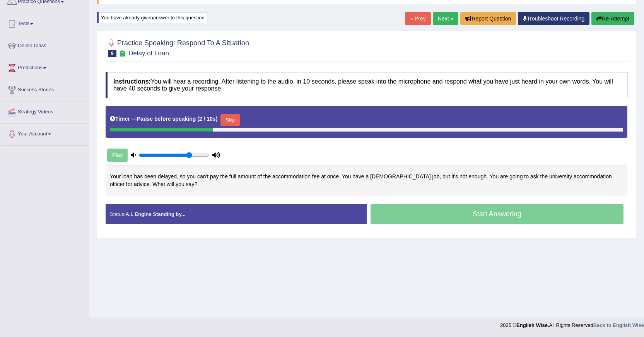  I want to click on a: « Prev, so click(418, 19).